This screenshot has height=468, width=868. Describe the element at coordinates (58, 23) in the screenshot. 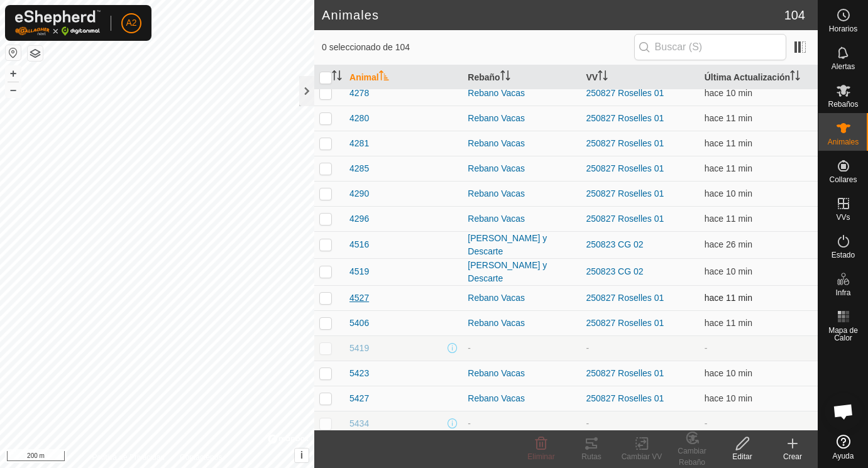

I see `img: Logo Gallagher` at that location.